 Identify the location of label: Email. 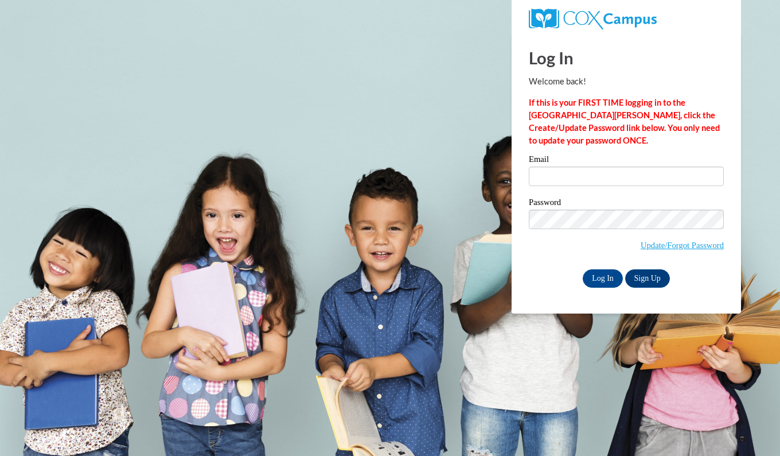
(627, 161).